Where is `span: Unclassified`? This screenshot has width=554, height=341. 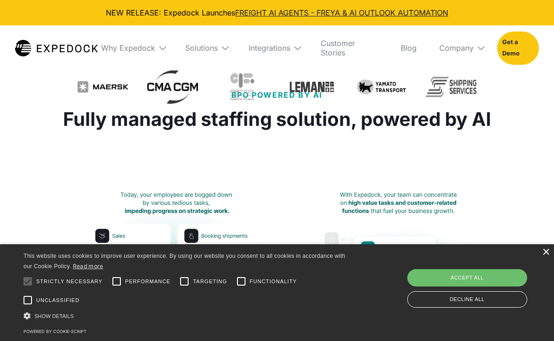
span: Unclassified is located at coordinates (58, 300).